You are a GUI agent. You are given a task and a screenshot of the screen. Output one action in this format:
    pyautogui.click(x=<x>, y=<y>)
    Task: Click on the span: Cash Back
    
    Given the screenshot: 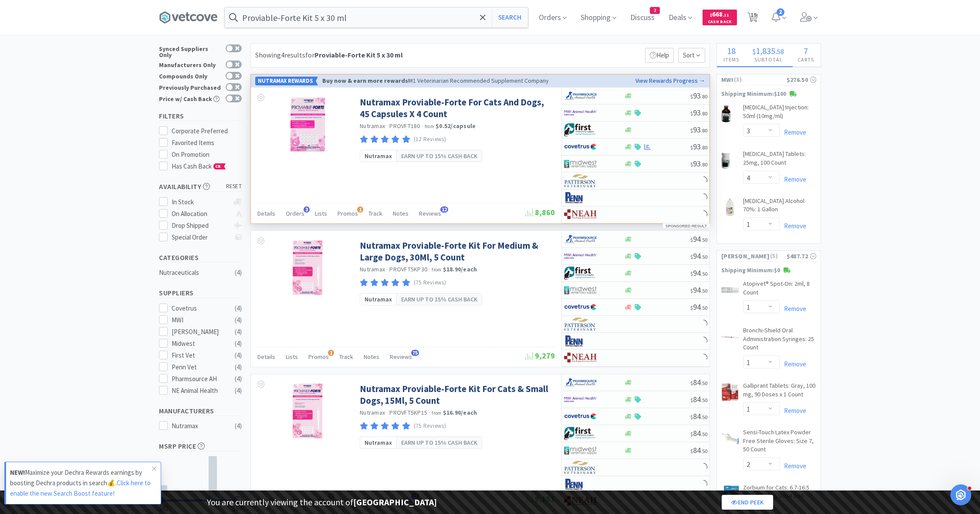 What is the action you would take?
    pyautogui.click(x=720, y=23)
    